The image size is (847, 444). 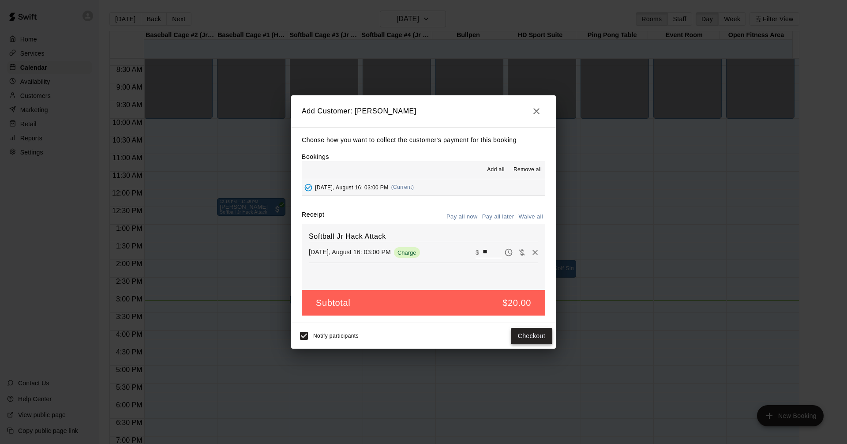 I want to click on h6: Softball Jr Hack Attack, so click(x=423, y=236).